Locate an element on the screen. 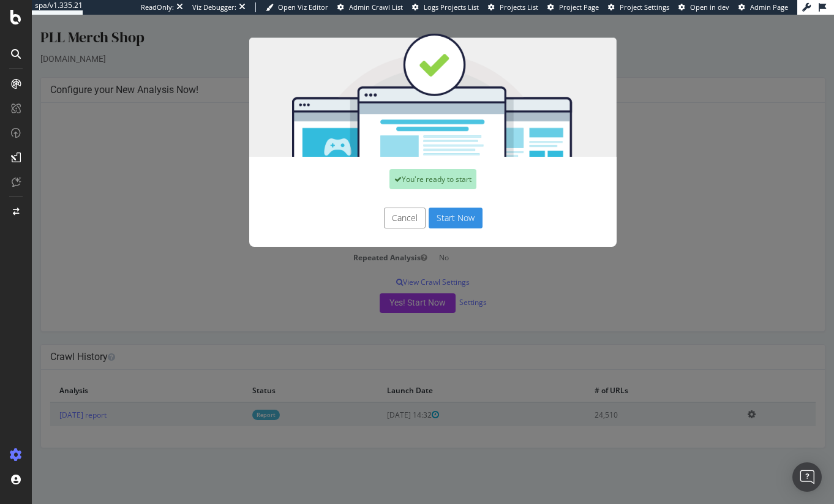 This screenshot has height=504, width=834. a: Open in dev is located at coordinates (704, 7).